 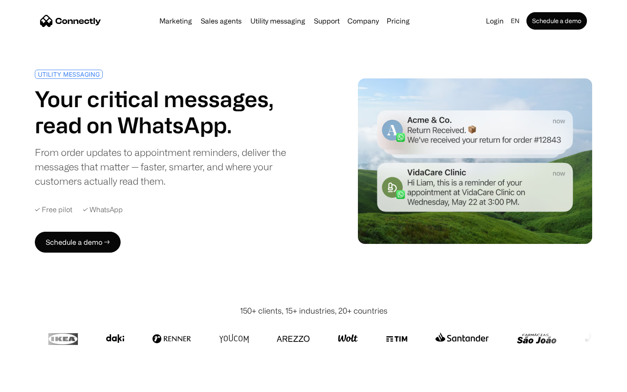 What do you see at coordinates (175, 21) in the screenshot?
I see `a: Marketing` at bounding box center [175, 21].